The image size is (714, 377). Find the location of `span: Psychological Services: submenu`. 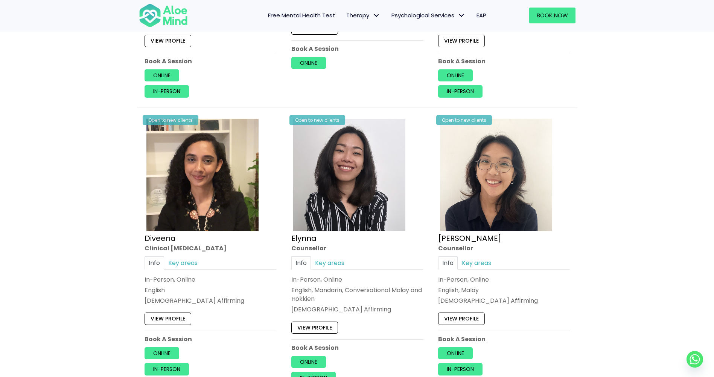

span: Psychological Services: submenu is located at coordinates (462, 15).